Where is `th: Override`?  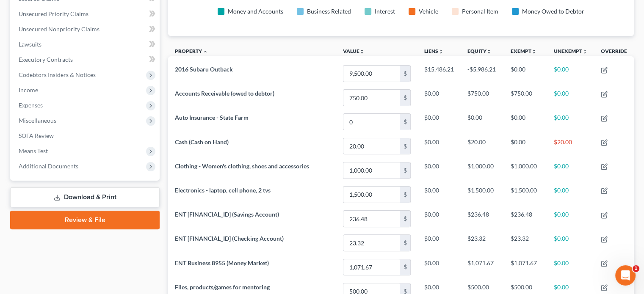 th: Override is located at coordinates (614, 52).